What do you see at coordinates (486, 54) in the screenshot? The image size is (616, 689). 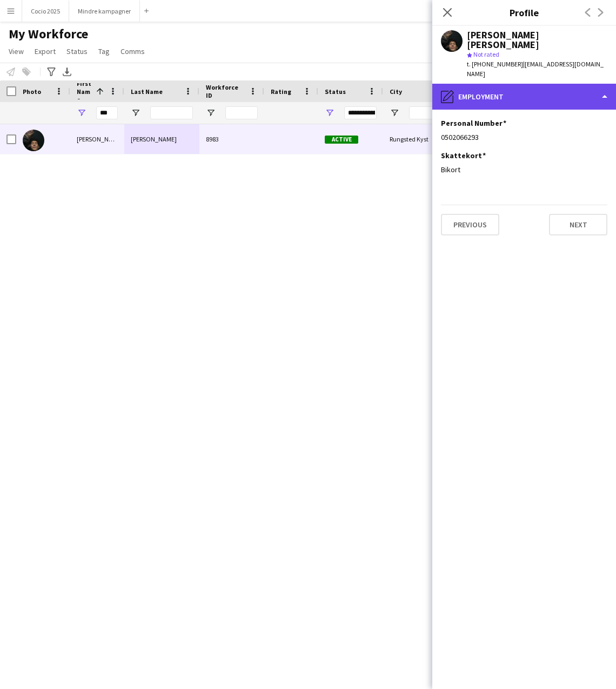 I see `span: Not rated` at bounding box center [486, 54].